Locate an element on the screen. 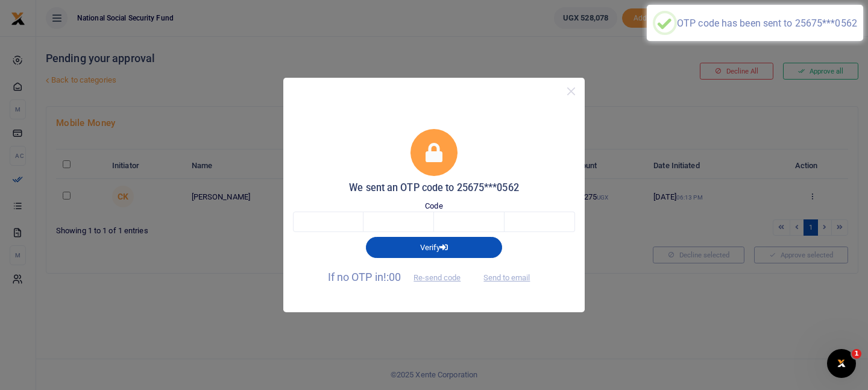  button: Close is located at coordinates (571, 91).